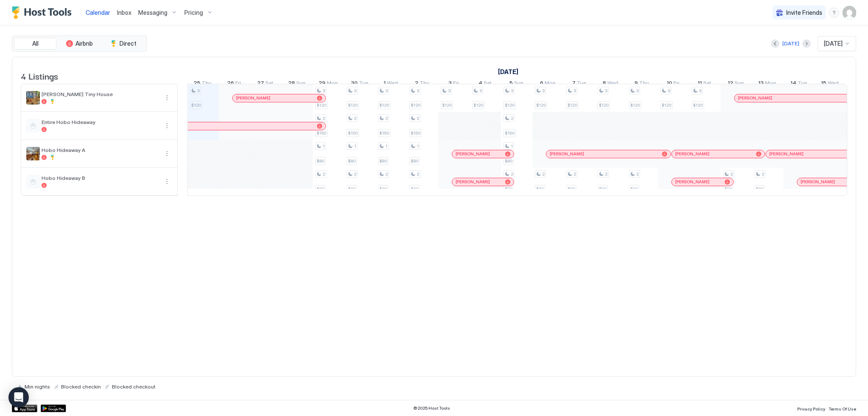  I want to click on button: Airbnb, so click(79, 44).